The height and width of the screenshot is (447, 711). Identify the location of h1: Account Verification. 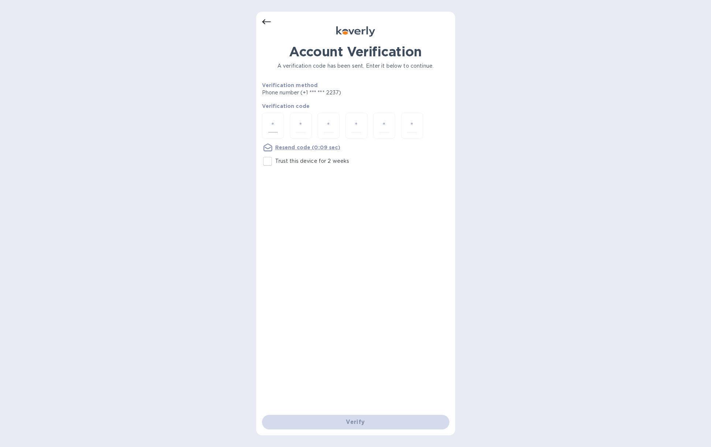
(356, 52).